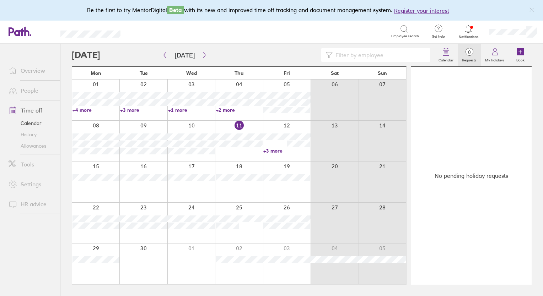 Image resolution: width=543 pixels, height=296 pixels. Describe the element at coordinates (31, 71) in the screenshot. I see `a: Overview` at that location.